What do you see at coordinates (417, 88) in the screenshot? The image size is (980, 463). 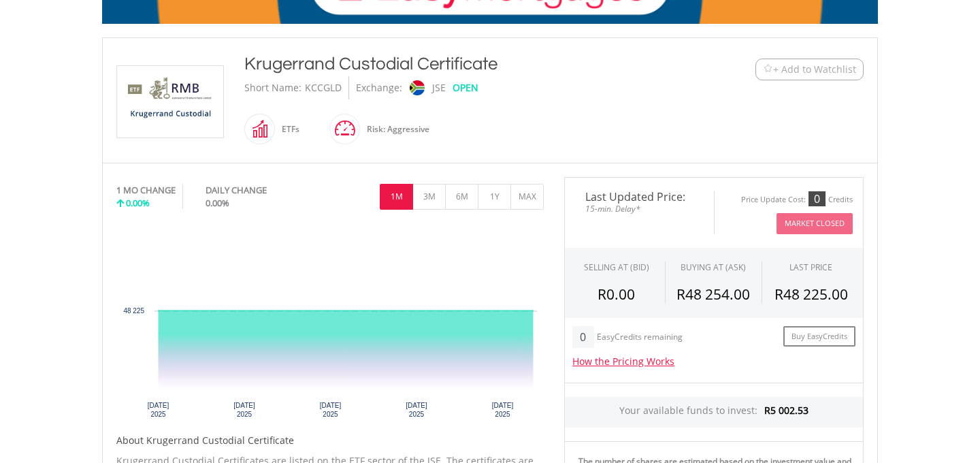 I see `img: jse.png` at bounding box center [417, 88].